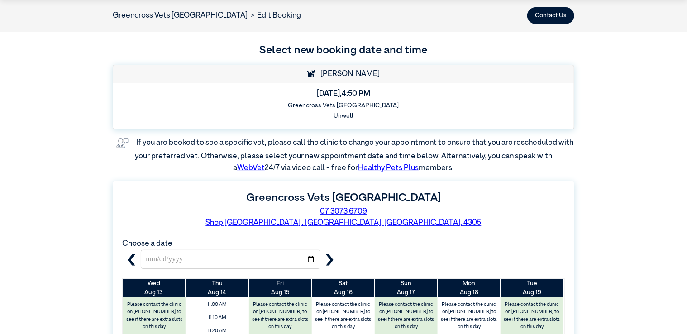 The height and width of the screenshot is (334, 687). Describe the element at coordinates (344, 211) in the screenshot. I see `a: 07 3073 6709` at that location.